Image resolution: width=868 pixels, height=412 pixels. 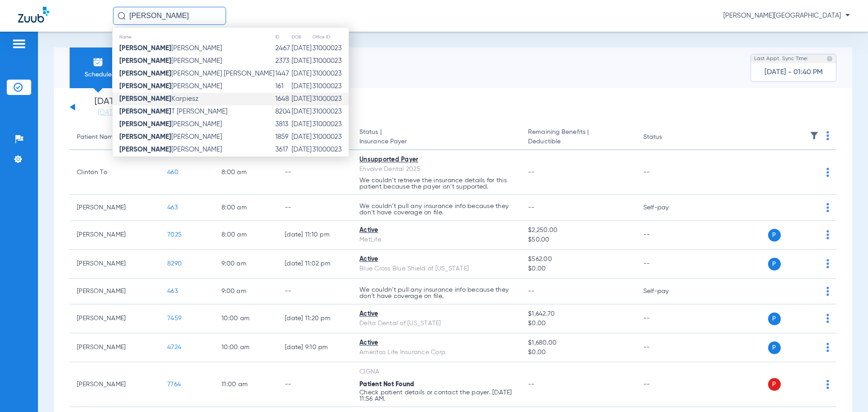 What do you see at coordinates (194, 37) in the screenshot?
I see `th: Name` at bounding box center [194, 37].